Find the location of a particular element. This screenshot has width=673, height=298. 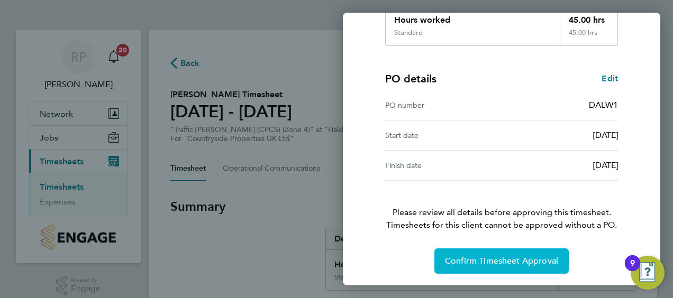

p: Please review all details before approving this timesheet. is located at coordinates (501, 206).